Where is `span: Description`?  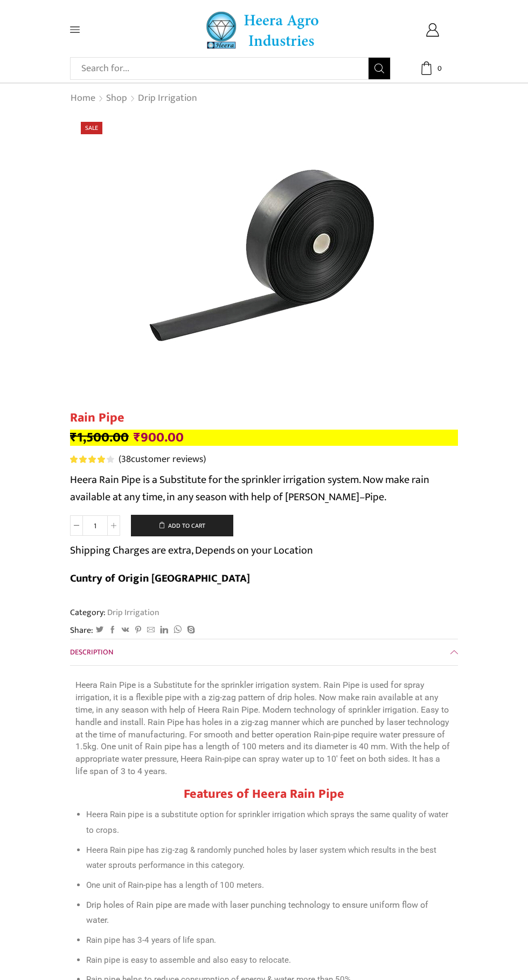
span: Description is located at coordinates (92, 652).